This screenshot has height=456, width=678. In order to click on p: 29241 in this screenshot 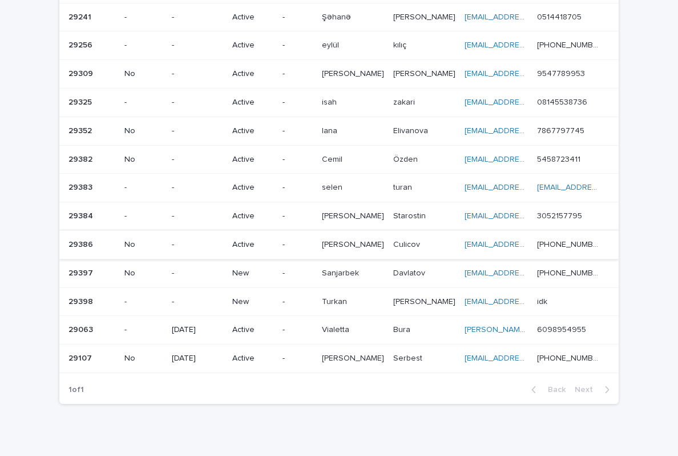, I will do `click(81, 16)`.